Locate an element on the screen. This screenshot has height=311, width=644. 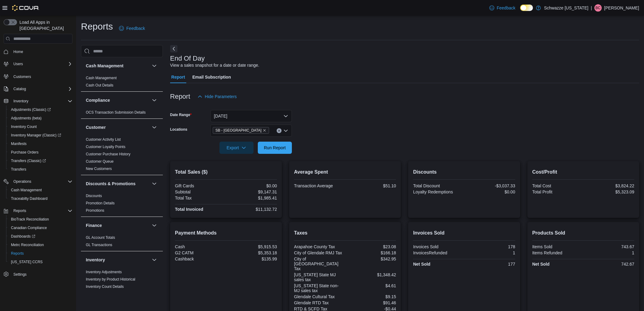
a: Customer Queue is located at coordinates (99, 161).